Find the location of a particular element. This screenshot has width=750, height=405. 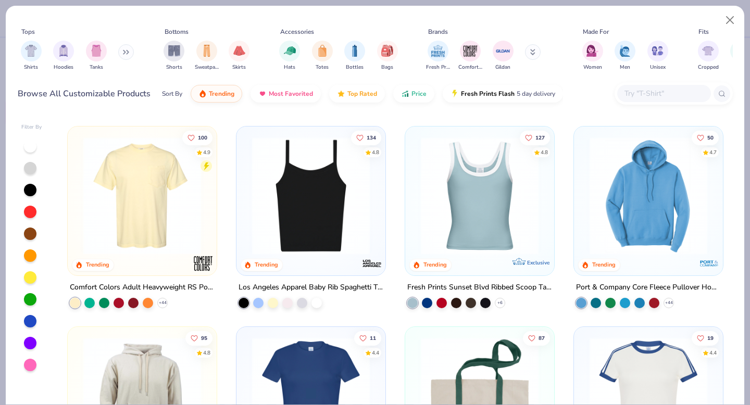

span: Shorts is located at coordinates (174, 67).